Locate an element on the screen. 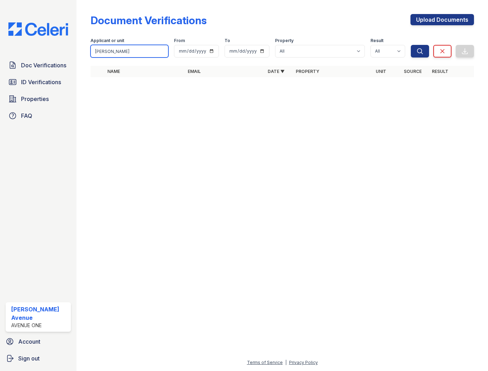 The height and width of the screenshot is (371, 488). a: Email is located at coordinates (194, 71).